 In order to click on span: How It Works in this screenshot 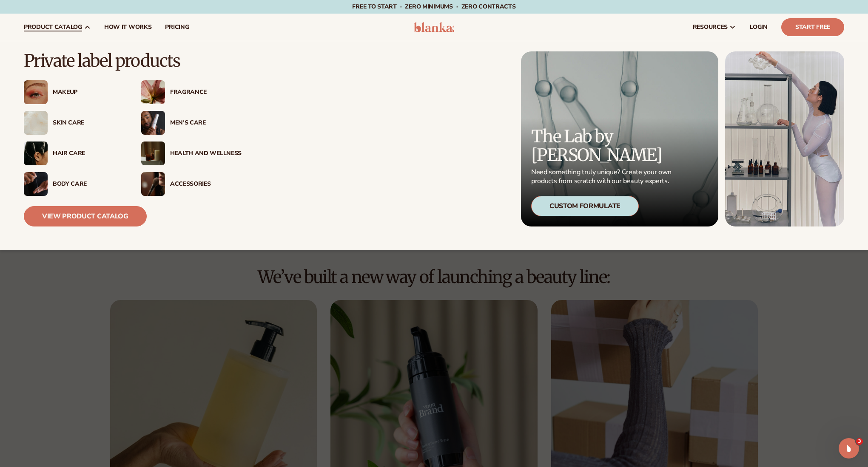, I will do `click(128, 27)`.